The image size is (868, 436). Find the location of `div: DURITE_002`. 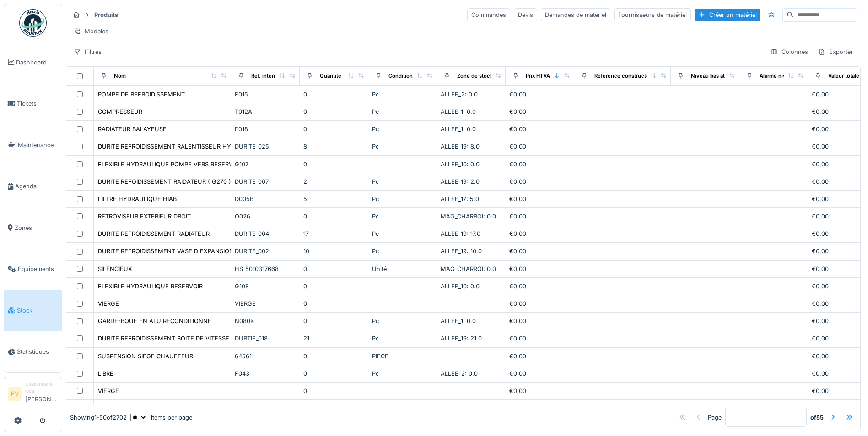

div: DURITE_002 is located at coordinates (265, 251).